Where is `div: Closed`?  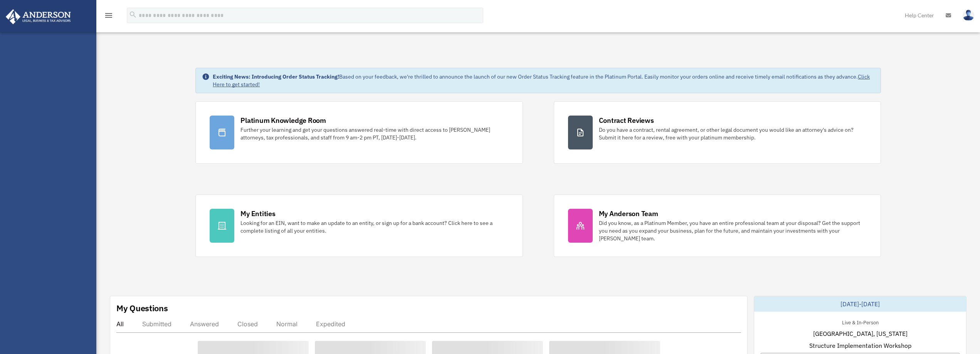 div: Closed is located at coordinates (247, 324).